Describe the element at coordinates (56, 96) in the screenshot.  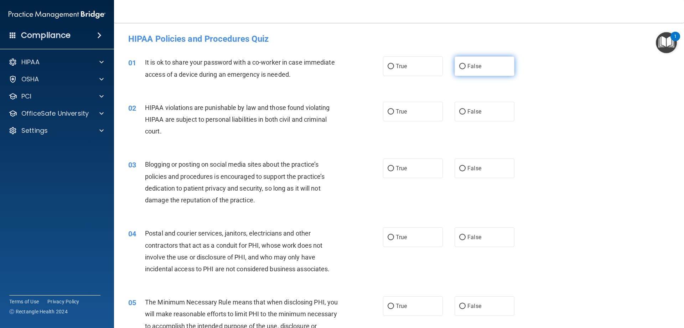
I see `a: PCI` at that location.